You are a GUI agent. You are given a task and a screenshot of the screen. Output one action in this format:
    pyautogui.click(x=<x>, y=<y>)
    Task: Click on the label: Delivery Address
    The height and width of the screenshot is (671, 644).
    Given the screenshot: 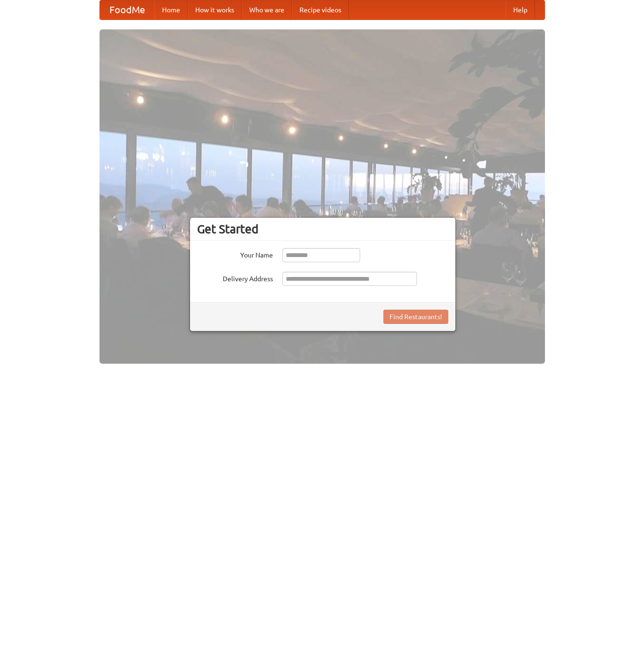 What is the action you would take?
    pyautogui.click(x=235, y=277)
    